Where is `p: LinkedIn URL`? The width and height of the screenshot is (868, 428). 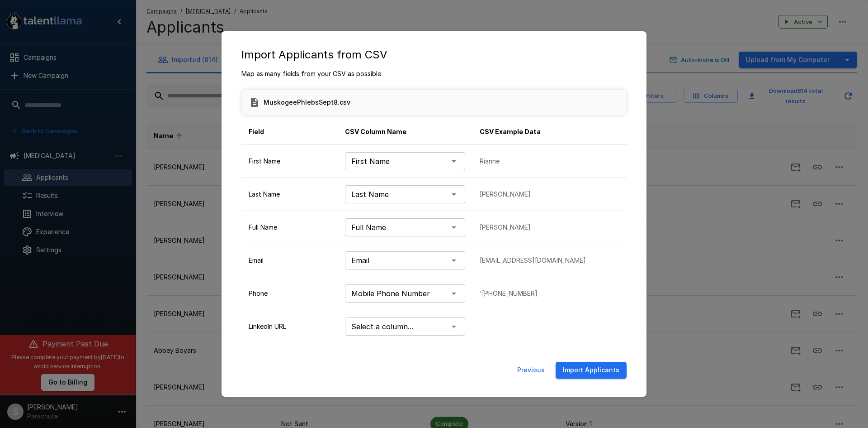 p: LinkedIn URL is located at coordinates (289, 326).